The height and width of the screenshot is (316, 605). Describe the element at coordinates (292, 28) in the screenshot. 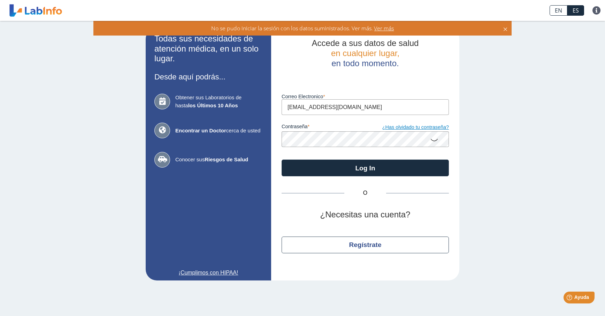

I see `span: No se pudo iniciar la sesión con los datos suministrados. Ver más.` at that location.